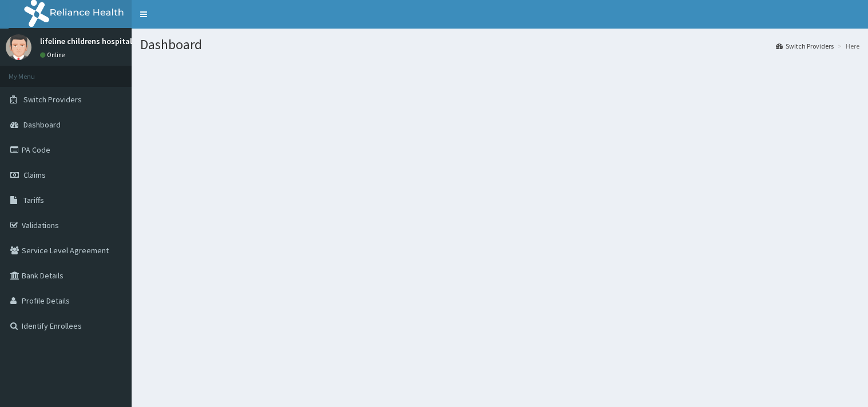 The image size is (868, 407). What do you see at coordinates (846, 46) in the screenshot?
I see `li: Here` at bounding box center [846, 46].